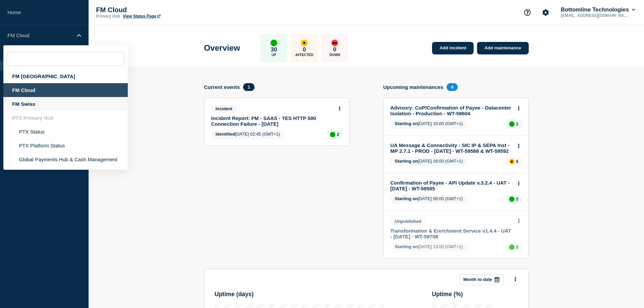 The height and width of the screenshot is (308, 644). What do you see at coordinates (413, 87) in the screenshot?
I see `h4: Upcoming maintenances` at bounding box center [413, 87].